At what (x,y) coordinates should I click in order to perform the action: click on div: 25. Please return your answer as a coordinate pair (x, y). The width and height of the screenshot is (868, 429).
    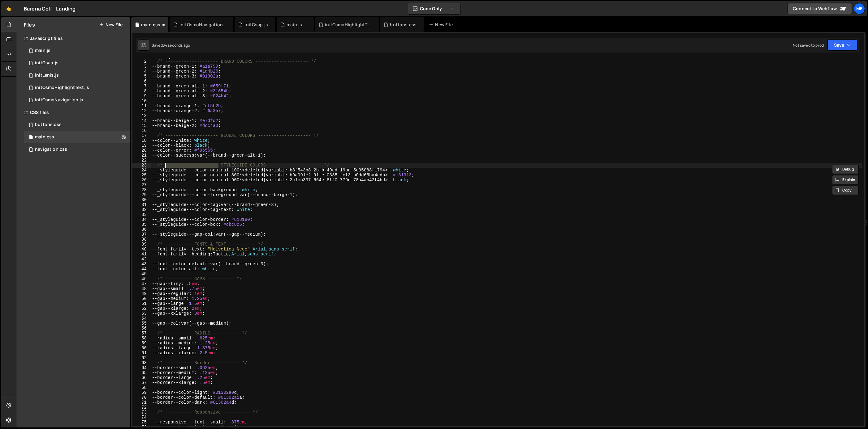
    Looking at the image, I should click on (141, 175).